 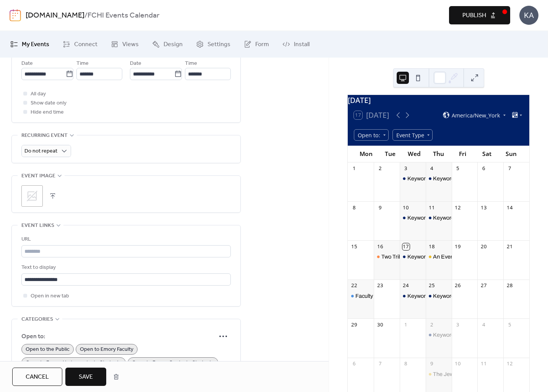 I want to click on span: Cancel, so click(x=37, y=377).